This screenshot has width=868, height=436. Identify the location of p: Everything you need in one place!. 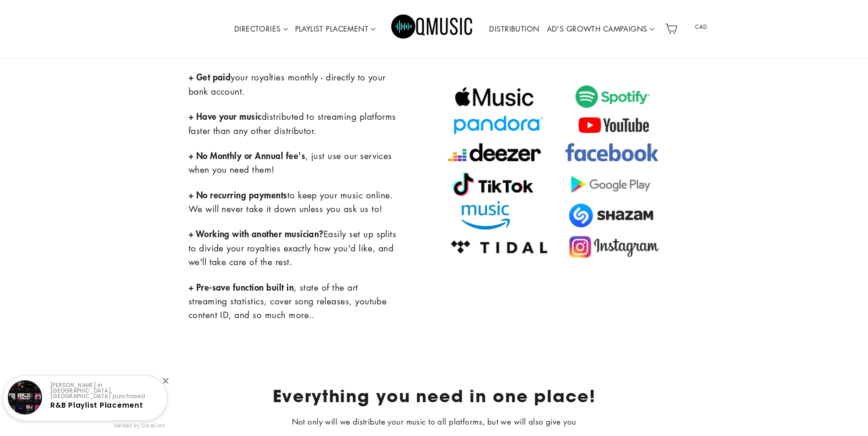
(434, 396).